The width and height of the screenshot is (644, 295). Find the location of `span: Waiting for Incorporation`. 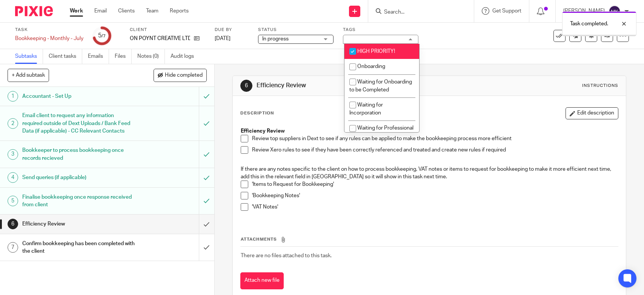

span: Waiting for Incorporation is located at coordinates (366, 108).